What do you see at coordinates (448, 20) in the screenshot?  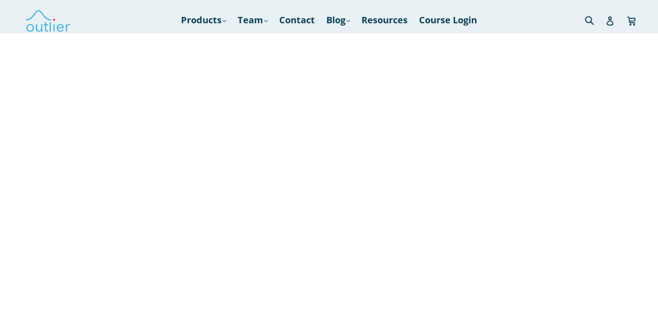 I see `a: Course Login` at bounding box center [448, 20].